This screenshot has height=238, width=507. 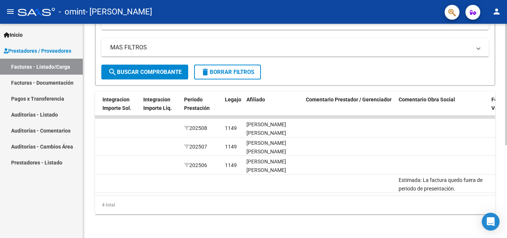 What do you see at coordinates (442, 108) in the screenshot?
I see `datatable-header-cell: Comentario Obra Social` at bounding box center [442, 108].